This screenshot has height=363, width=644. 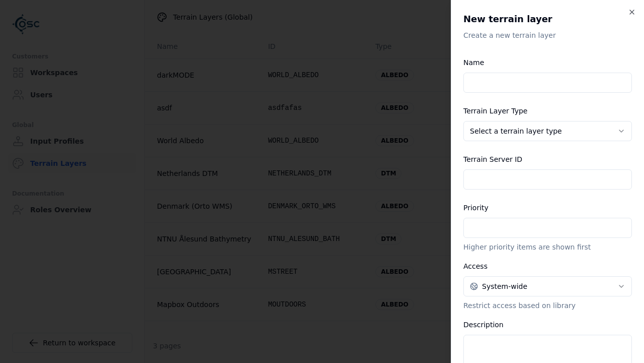 What do you see at coordinates (547, 247) in the screenshot?
I see `p: Higher priority items are shown first` at bounding box center [547, 247].